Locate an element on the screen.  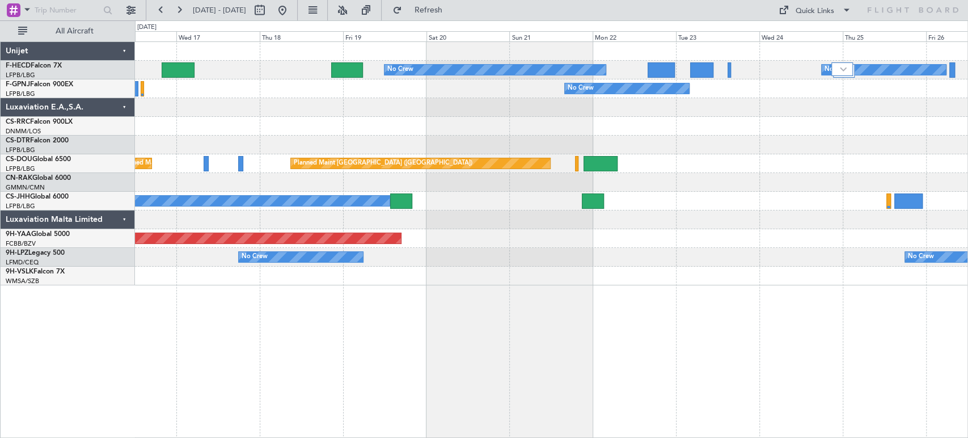
div: Quick Links is located at coordinates (815, 11).